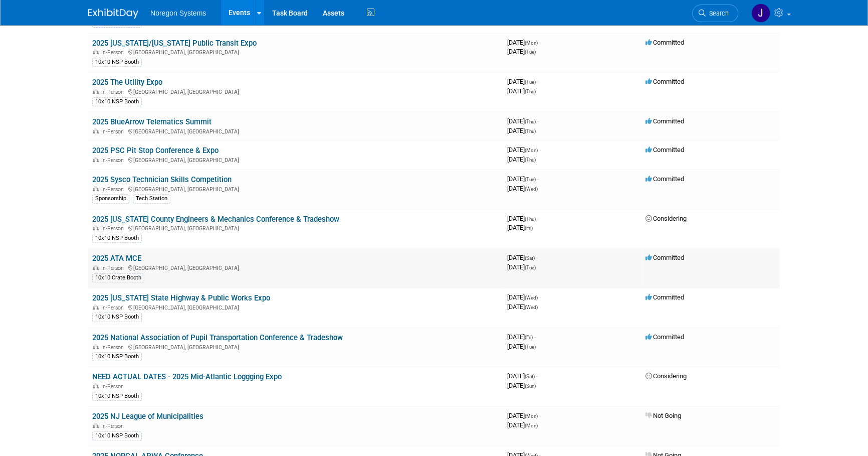  What do you see at coordinates (663, 415) in the screenshot?
I see `span: Not Going` at bounding box center [663, 415].